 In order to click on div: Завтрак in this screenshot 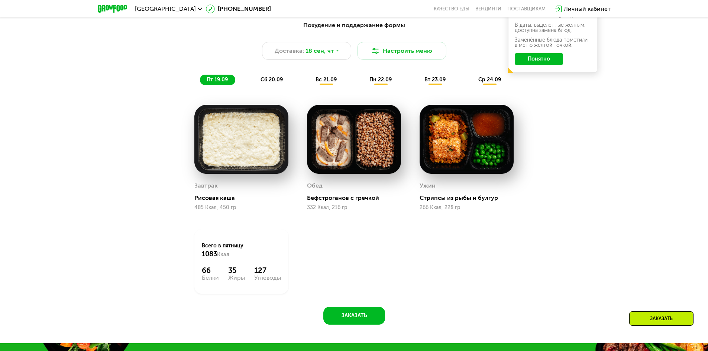, I will do `click(206, 186)`.